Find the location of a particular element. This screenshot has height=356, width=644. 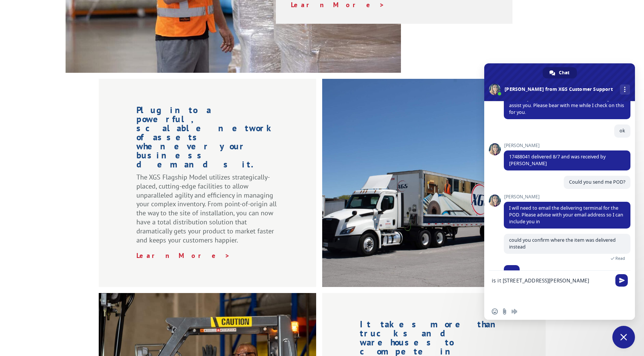

span: I will need to email the delivering terminal for the POD. Please advise with your email address s... is located at coordinates (566, 215).